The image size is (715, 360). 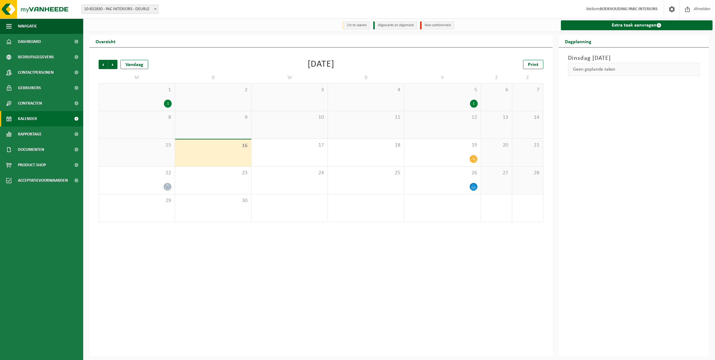 What do you see at coordinates (113, 64) in the screenshot?
I see `span: Volgende` at bounding box center [113, 64].